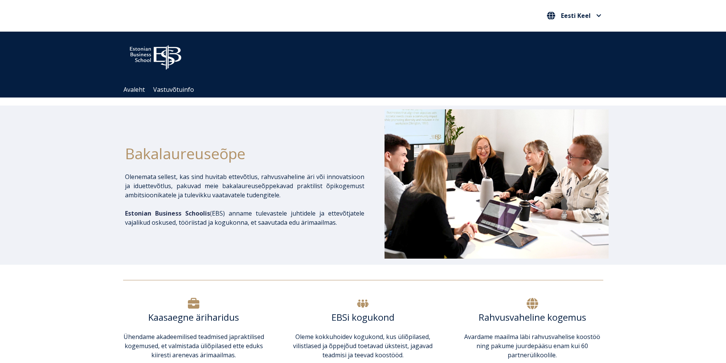 The image size is (726, 363). Describe the element at coordinates (363, 317) in the screenshot. I see `h6: EBSi kogukond` at that location.